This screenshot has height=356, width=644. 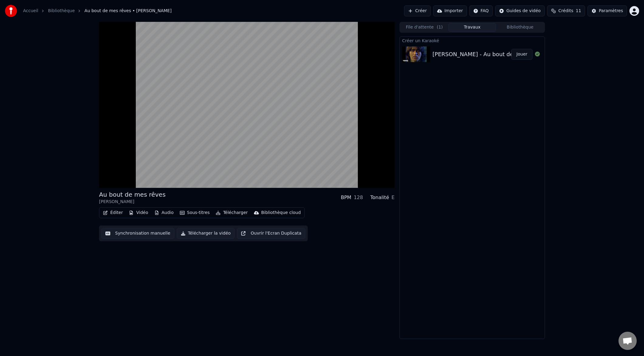 What do you see at coordinates (271, 233) in the screenshot?
I see `button: Ouvrir l'Ecran Duplicata` at bounding box center [271, 233].